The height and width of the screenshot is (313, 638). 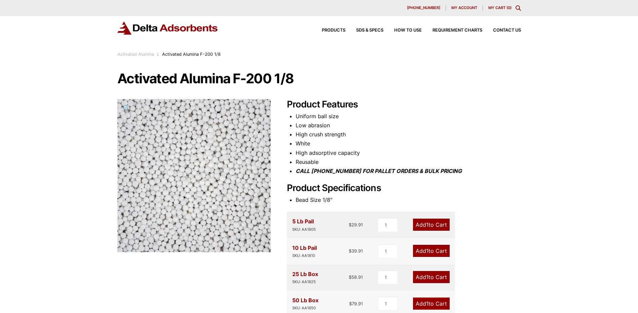 I want to click on a: Requirement Charts, so click(x=452, y=30).